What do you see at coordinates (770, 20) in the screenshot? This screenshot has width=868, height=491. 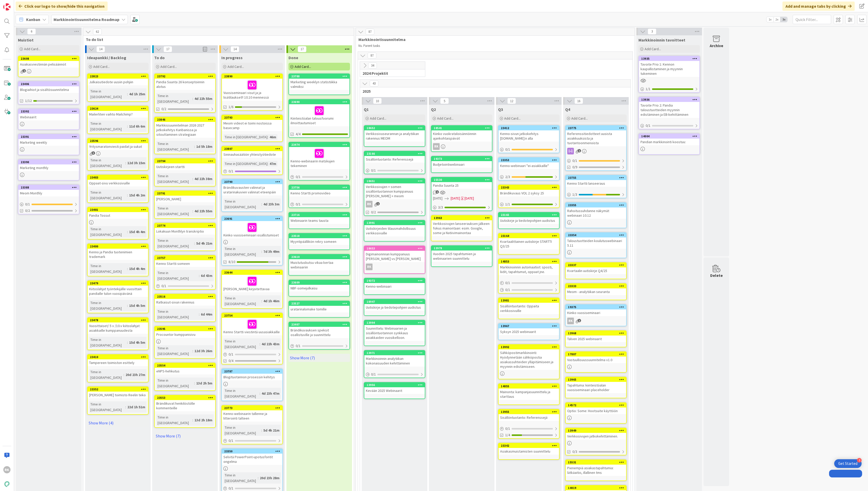 I see `span: 1x` at bounding box center [770, 20].